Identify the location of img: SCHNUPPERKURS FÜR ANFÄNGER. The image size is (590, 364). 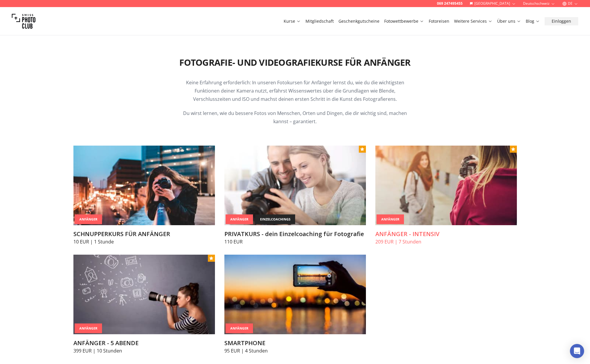
(144, 185).